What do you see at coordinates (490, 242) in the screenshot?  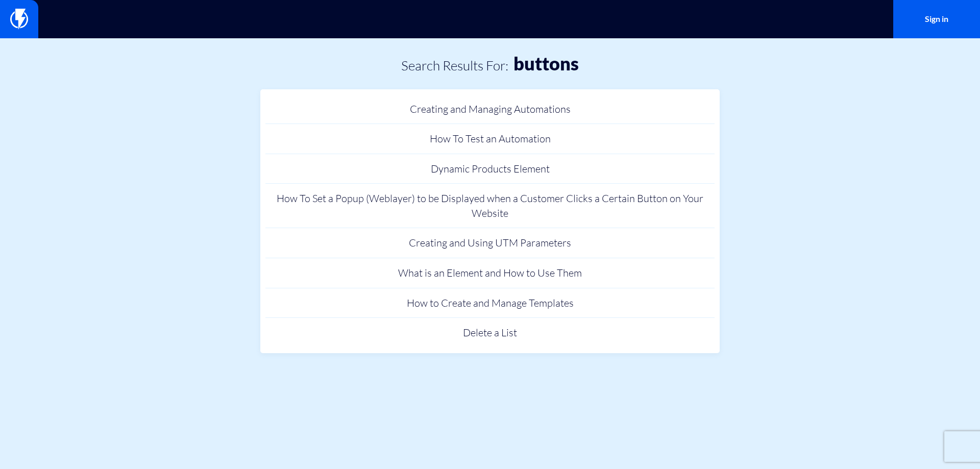 I see `a: Creating and Using UTM Parameters` at bounding box center [490, 242].